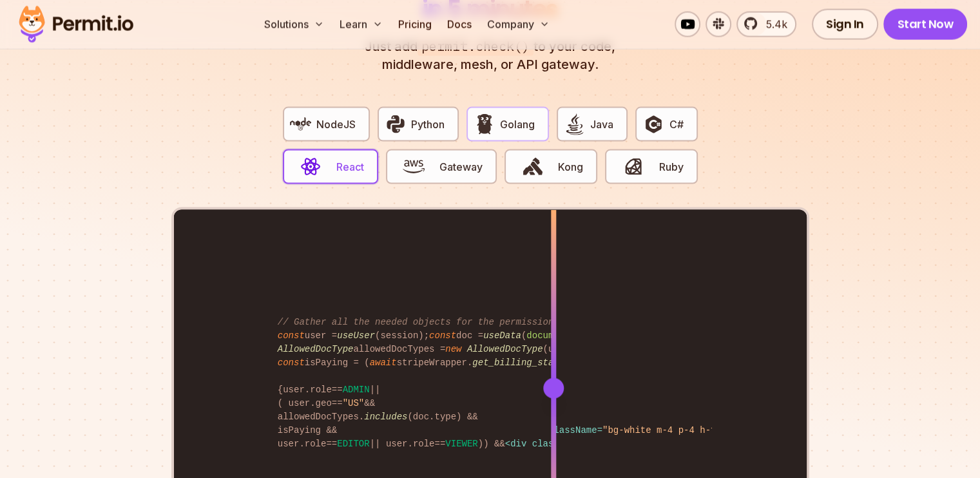 This screenshot has width=980, height=478. What do you see at coordinates (336, 125) in the screenshot?
I see `span: NodeJS` at bounding box center [336, 125].